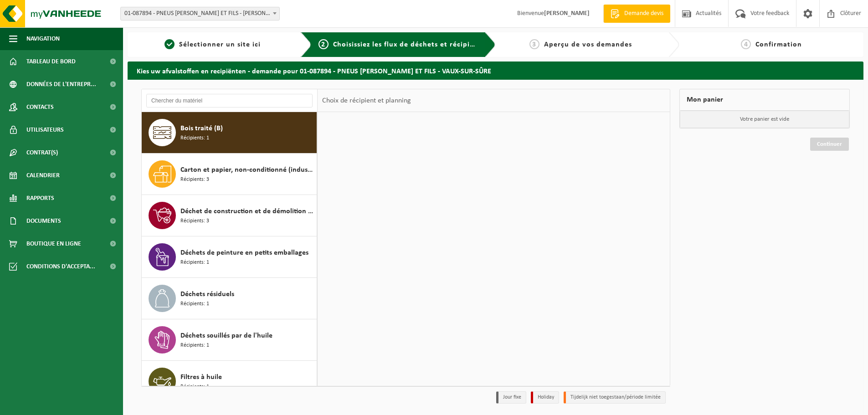 The height and width of the screenshot is (415, 868). What do you see at coordinates (643, 14) in the screenshot?
I see `span: Demande devis` at bounding box center [643, 14].